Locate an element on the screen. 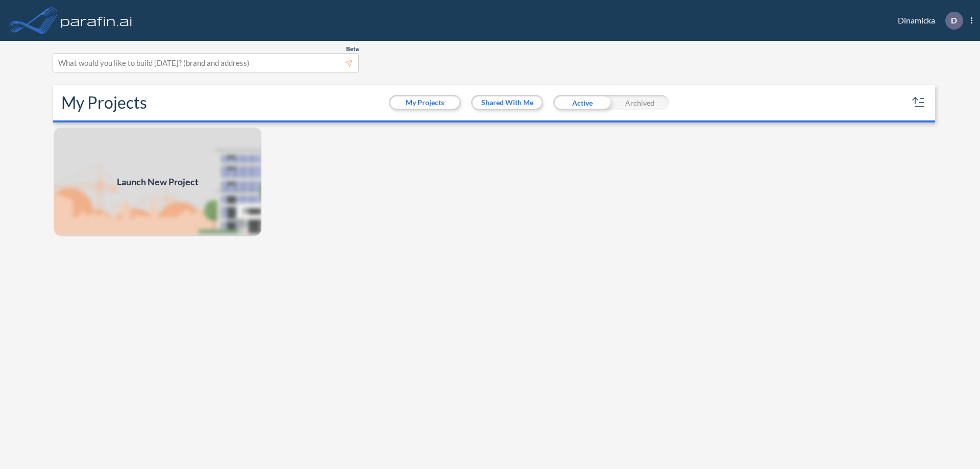 This screenshot has width=980, height=469. h2: My Projects is located at coordinates (104, 103).